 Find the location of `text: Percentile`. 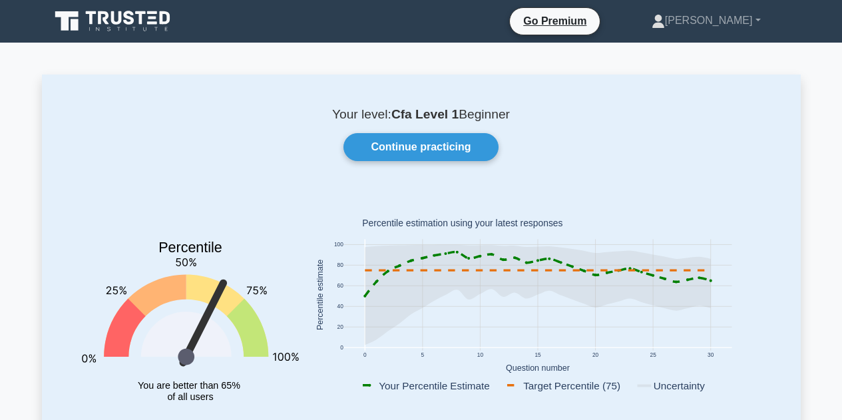

text: Percentile is located at coordinates (190, 248).